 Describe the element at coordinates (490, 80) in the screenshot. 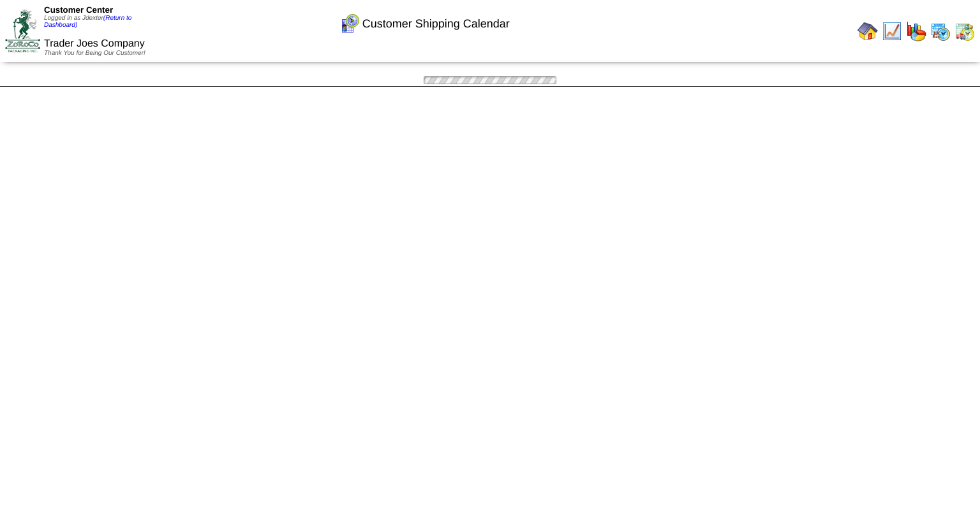

I see `img: loading` at that location.